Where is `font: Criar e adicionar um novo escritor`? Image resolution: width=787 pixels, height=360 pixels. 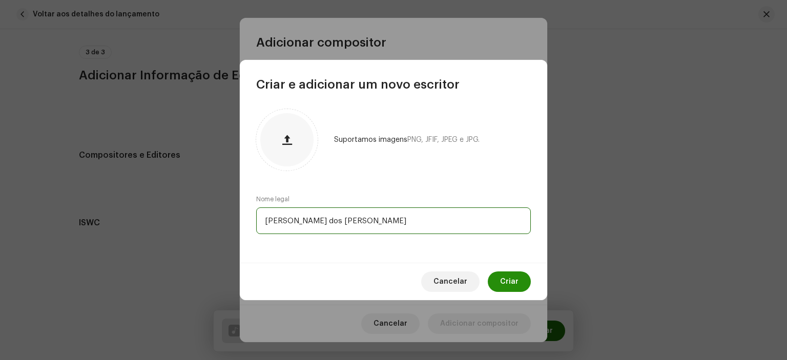
font: Criar e adicionar um novo escritor is located at coordinates (358, 85).